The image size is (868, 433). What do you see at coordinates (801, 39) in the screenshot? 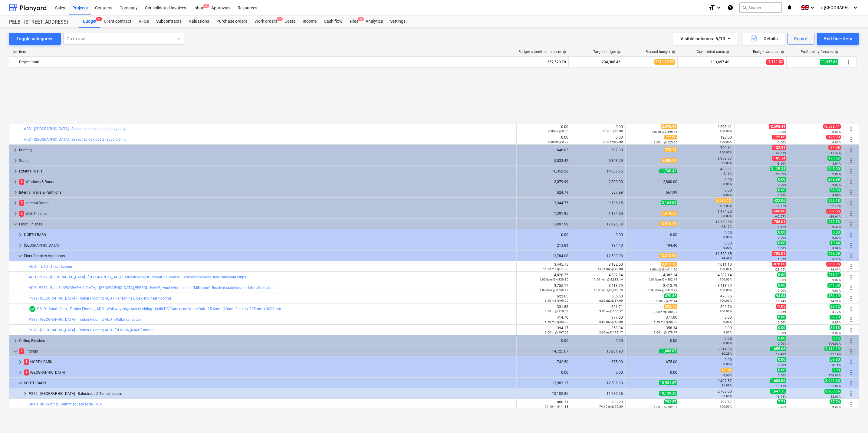
I see `div: Export` at bounding box center [801, 39].